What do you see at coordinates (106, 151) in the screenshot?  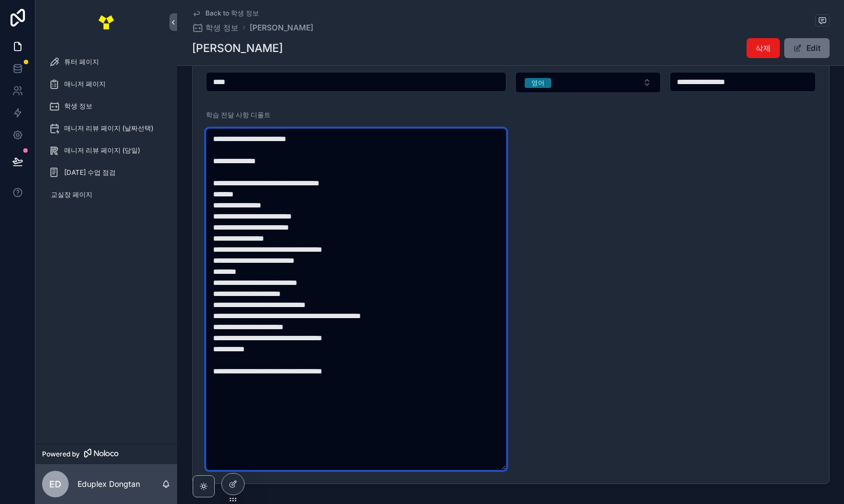 I see `a: 매니저 리뷰 페이지 (당일)` at bounding box center [106, 151].